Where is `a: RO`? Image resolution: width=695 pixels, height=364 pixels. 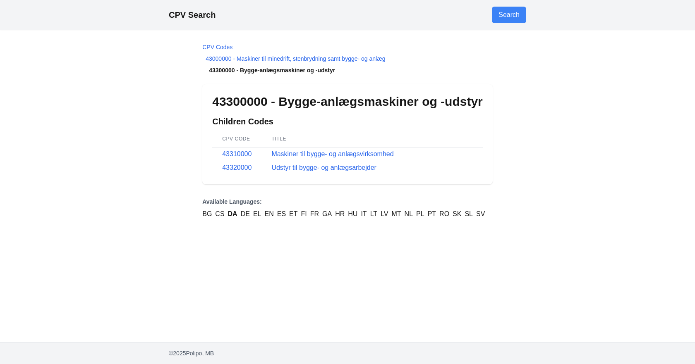 a: RO is located at coordinates (444, 214).